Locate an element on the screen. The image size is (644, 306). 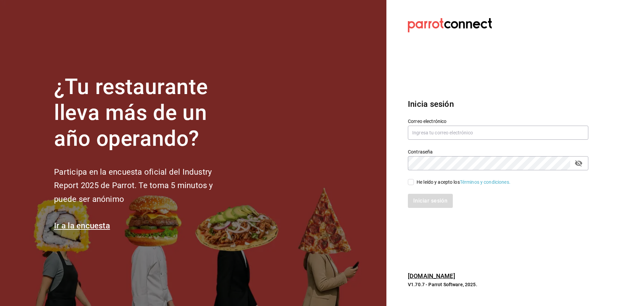
a: Ir a la encuesta is located at coordinates (82, 225).